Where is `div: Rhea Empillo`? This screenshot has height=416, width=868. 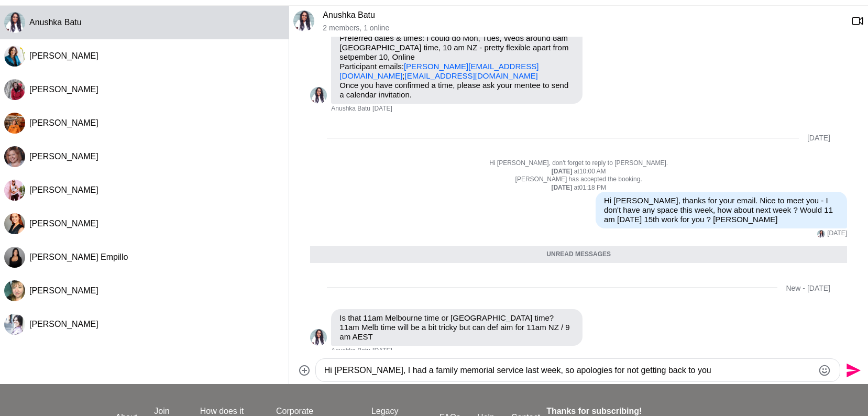
div: Rhea Empillo is located at coordinates (15, 258).